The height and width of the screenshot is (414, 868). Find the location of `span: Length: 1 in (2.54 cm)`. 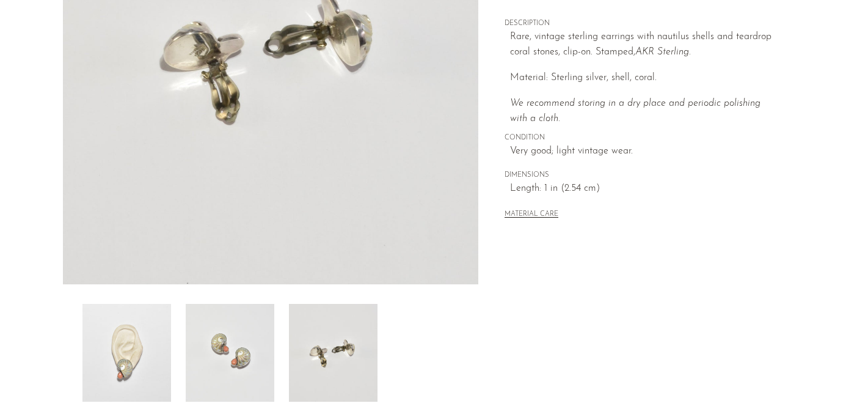

span: Length: 1 in (2.54 cm) is located at coordinates (644, 189).